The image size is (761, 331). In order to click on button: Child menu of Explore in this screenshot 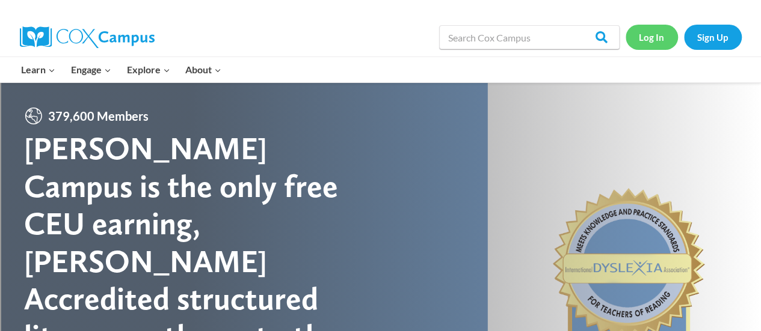, I will do `click(149, 70)`.